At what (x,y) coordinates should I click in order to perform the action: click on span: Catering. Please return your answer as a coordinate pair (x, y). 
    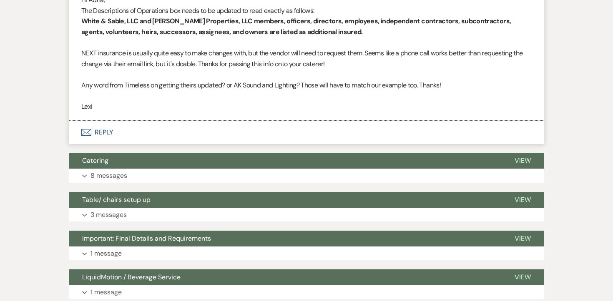
    Looking at the image, I should click on (95, 160).